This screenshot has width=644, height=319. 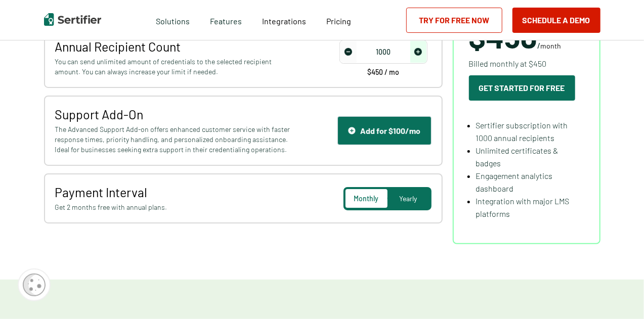 I want to click on img: Cookie Popup Icon, so click(x=34, y=284).